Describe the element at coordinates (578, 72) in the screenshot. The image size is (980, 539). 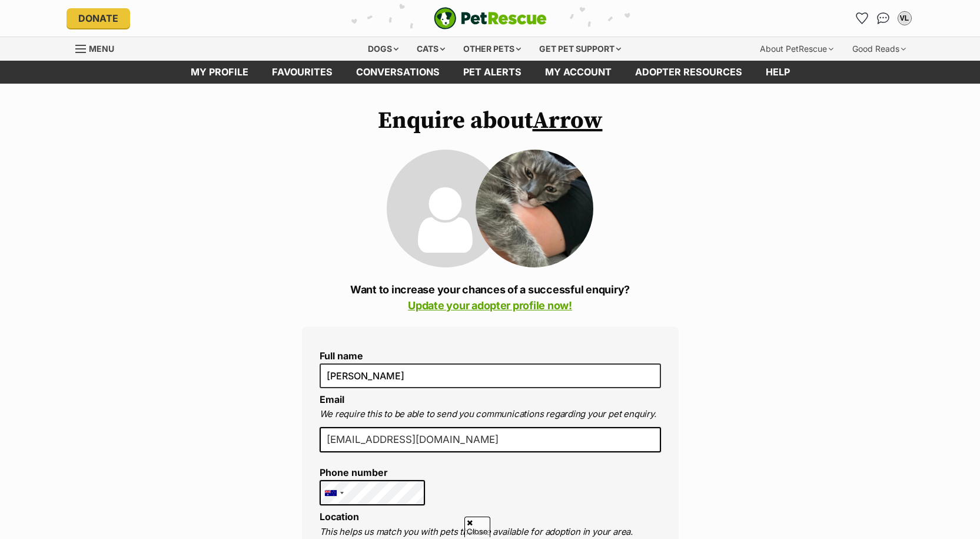
I see `a: My account` at that location.